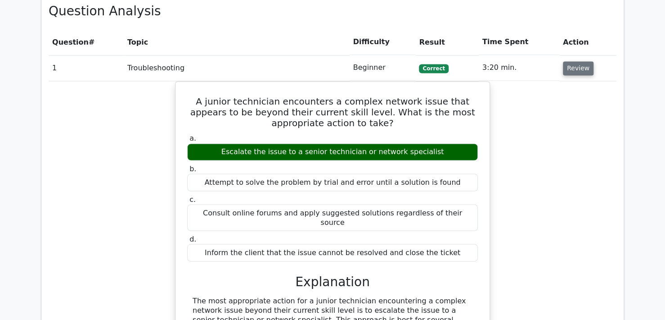 The width and height of the screenshot is (665, 320). I want to click on div: Escalate the issue to a senior technician or network specialist, so click(333, 152).